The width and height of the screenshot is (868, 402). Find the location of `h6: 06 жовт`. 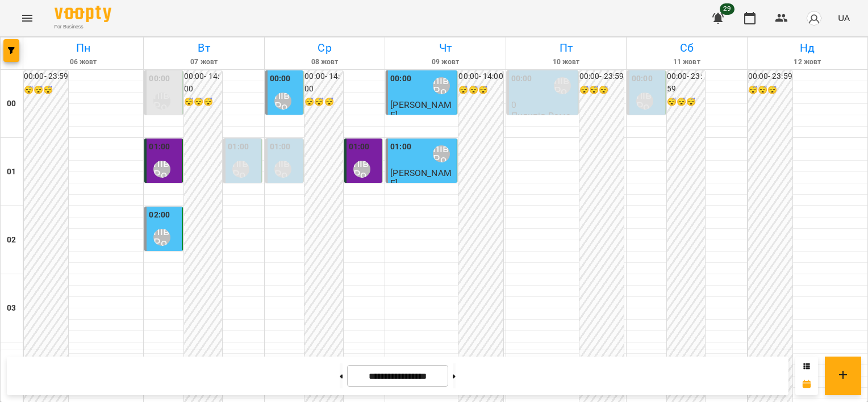

h6: 06 жовт is located at coordinates (83, 62).